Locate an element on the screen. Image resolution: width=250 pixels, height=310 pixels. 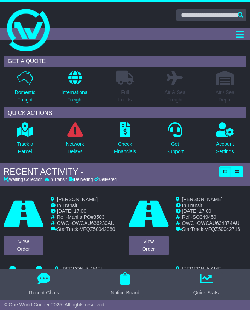
span: SO349459 is located at coordinates (205, 217).